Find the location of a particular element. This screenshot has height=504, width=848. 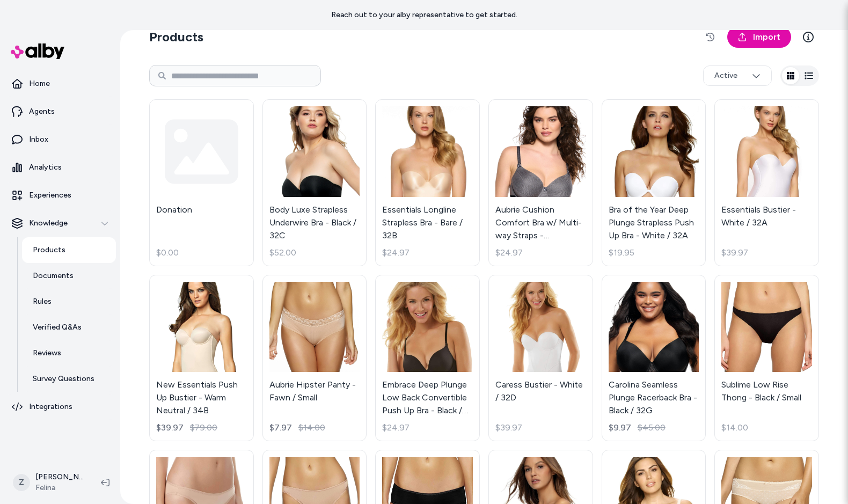

a: Verified Q&As is located at coordinates (69, 327).